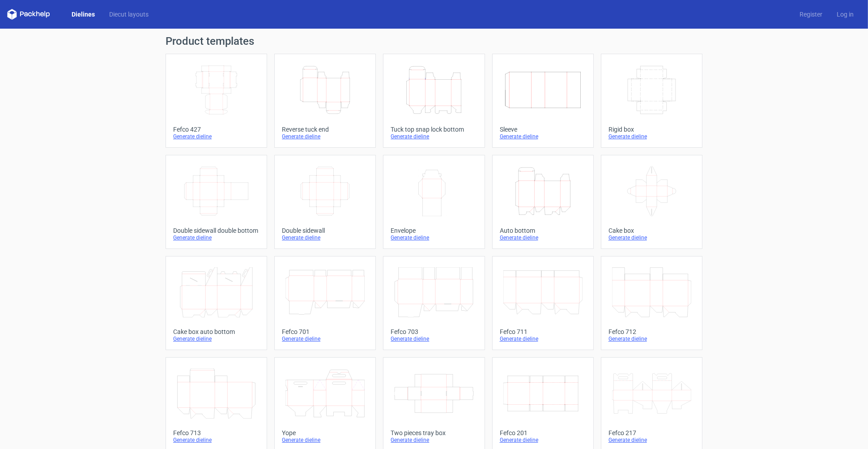 The height and width of the screenshot is (449, 868). Describe the element at coordinates (434, 432) in the screenshot. I see `div: Two pieces tray box` at that location.